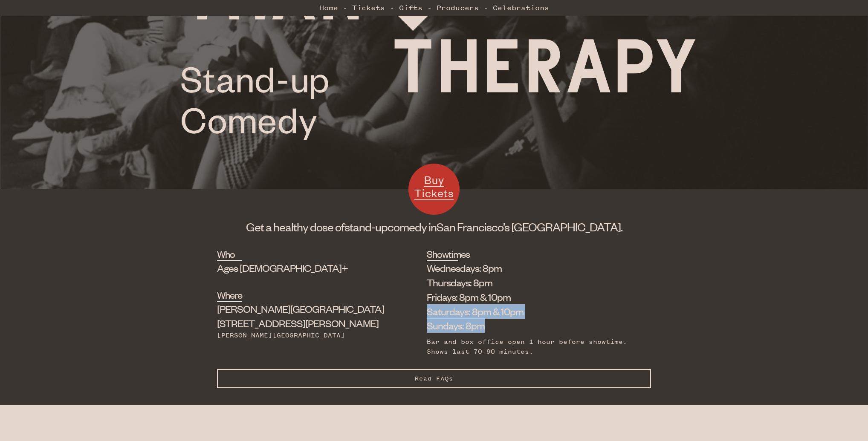  Describe the element at coordinates (533, 346) in the screenshot. I see `div: Bar and box office open 1 hour before showtime. Shows last 70-90 minutes.` at that location.